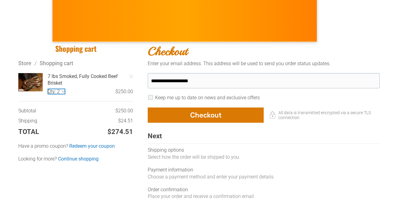 The height and width of the screenshot is (222, 398). What do you see at coordinates (103, 123) in the screenshot?
I see `td: $24.51` at bounding box center [103, 123].